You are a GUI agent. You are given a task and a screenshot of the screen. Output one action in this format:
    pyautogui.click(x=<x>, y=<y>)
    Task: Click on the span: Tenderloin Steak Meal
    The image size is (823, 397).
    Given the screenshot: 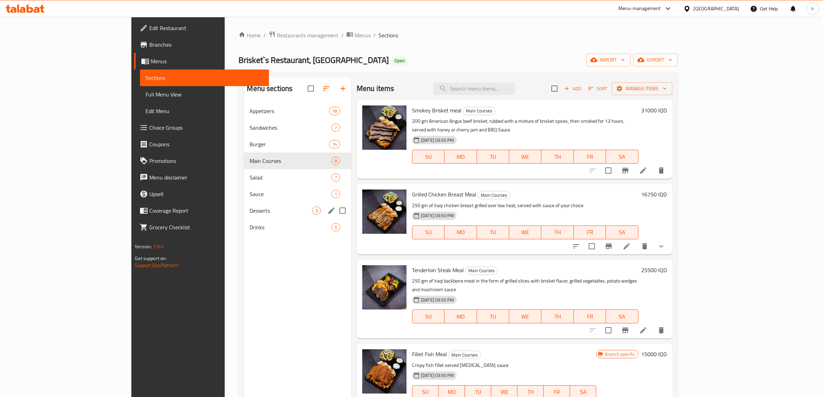 What is the action you would take?
    pyautogui.click(x=438, y=270)
    